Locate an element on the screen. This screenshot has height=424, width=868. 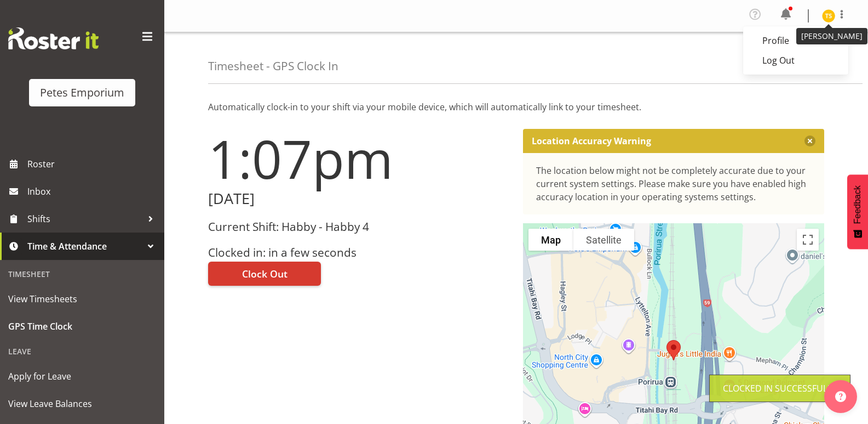
a: View Timesheets is located at coordinates (82, 299).